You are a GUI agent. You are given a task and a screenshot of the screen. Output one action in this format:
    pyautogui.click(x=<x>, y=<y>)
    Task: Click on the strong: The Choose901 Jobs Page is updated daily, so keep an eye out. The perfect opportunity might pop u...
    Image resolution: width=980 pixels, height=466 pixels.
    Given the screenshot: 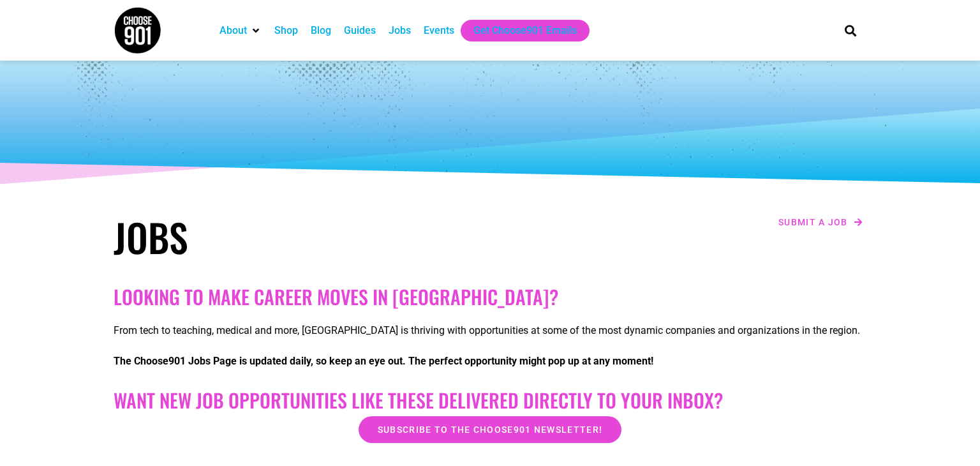 What is the action you would take?
    pyautogui.click(x=384, y=361)
    